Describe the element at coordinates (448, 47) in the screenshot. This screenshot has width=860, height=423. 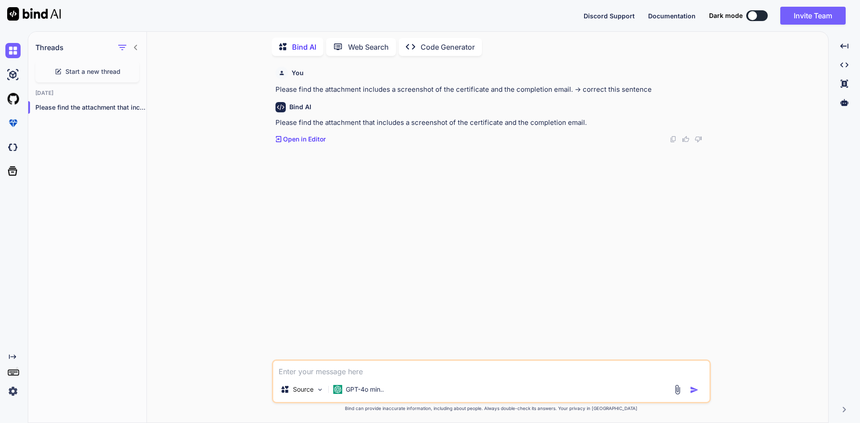
I see `p: Code Generator` at that location.